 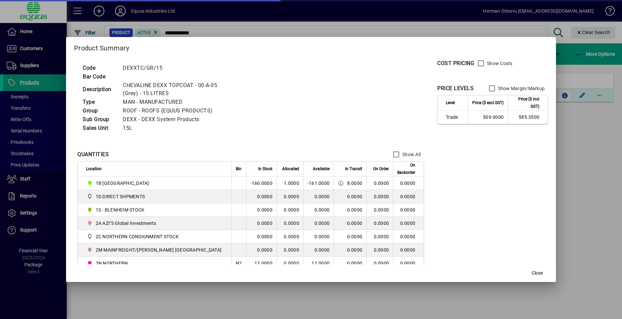 I want to click on span: In Transit, so click(x=353, y=169).